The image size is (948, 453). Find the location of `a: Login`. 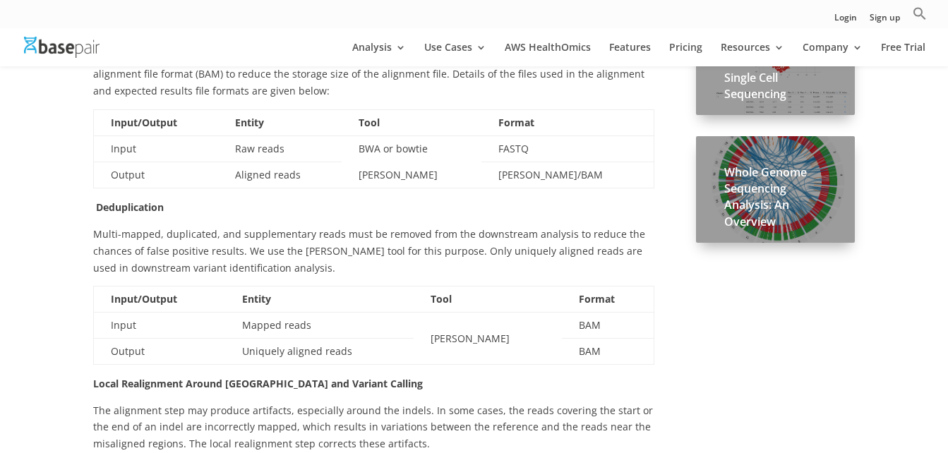

a: Login is located at coordinates (845, 20).